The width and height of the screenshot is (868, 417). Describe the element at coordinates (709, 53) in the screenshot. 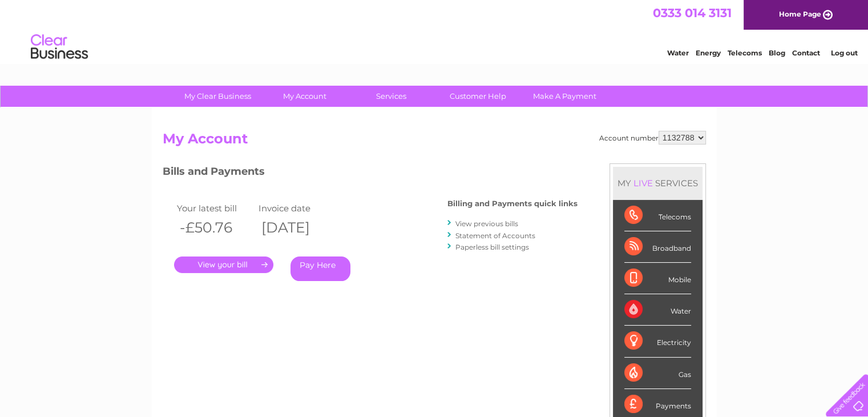

I see `a: Energy` at that location.